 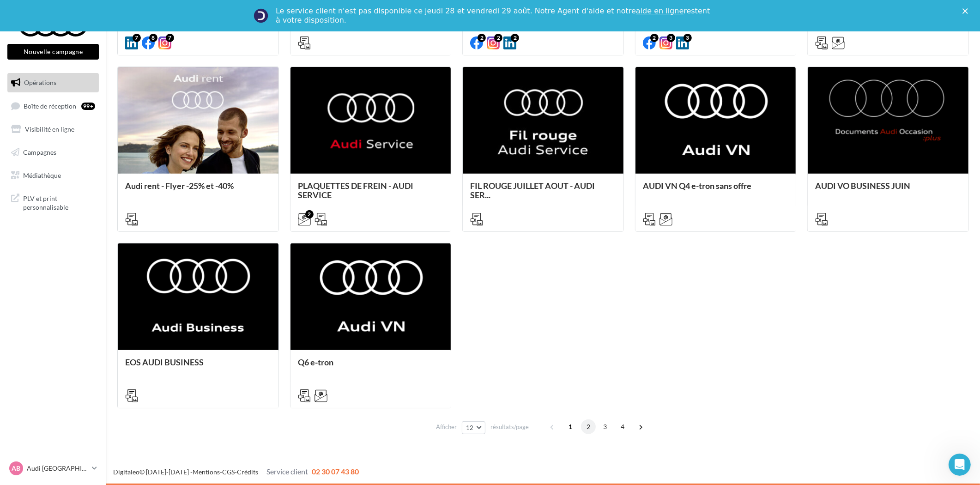 What do you see at coordinates (571, 427) in the screenshot?
I see `span: 1` at bounding box center [571, 427].